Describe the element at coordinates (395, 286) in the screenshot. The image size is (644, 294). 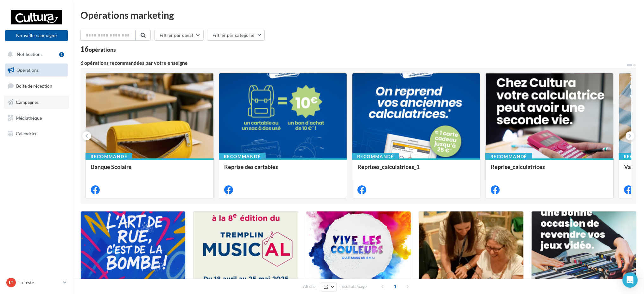
I see `span: 1` at that location.